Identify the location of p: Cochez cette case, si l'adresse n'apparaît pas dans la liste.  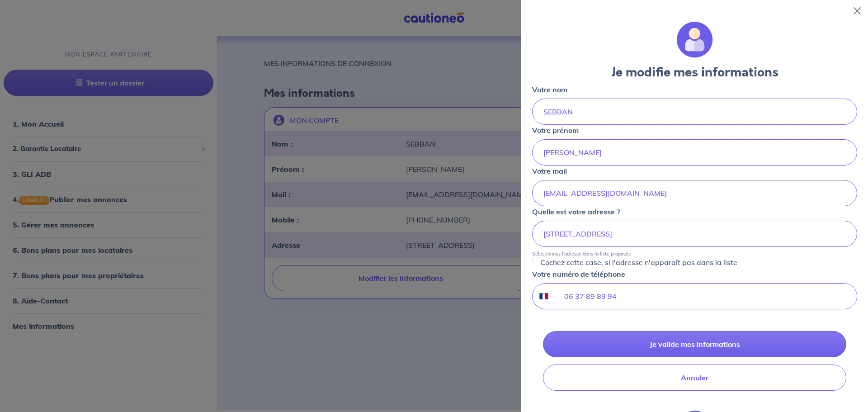
(639, 262).